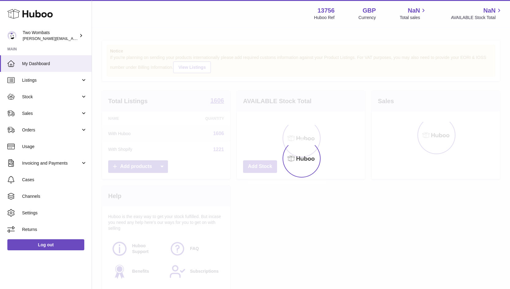 This screenshot has height=289, width=510. What do you see at coordinates (46, 244) in the screenshot?
I see `a: Log out` at bounding box center [46, 244].